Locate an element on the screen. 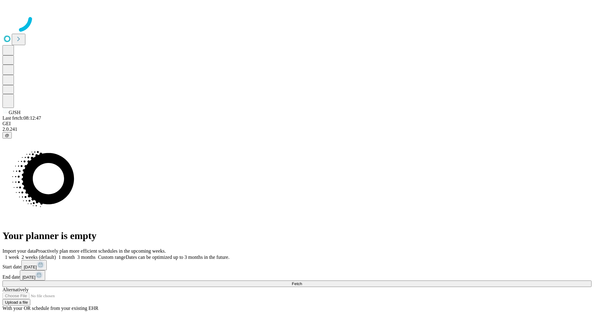 The height and width of the screenshot is (334, 594). span: Last fetch: 08:12:47 is located at coordinates (22, 118).